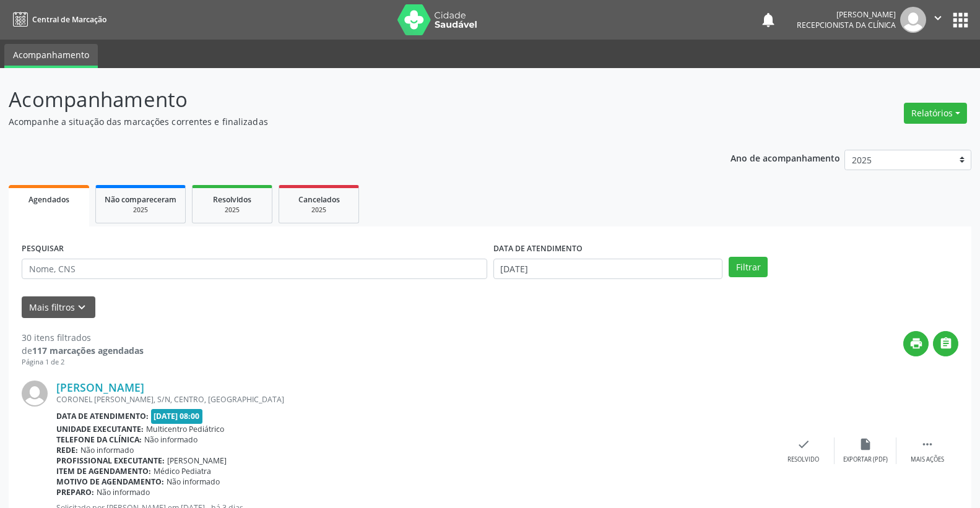 This screenshot has width=980, height=508. What do you see at coordinates (82, 362) in the screenshot?
I see `div: Página 1 de 2` at bounding box center [82, 362].